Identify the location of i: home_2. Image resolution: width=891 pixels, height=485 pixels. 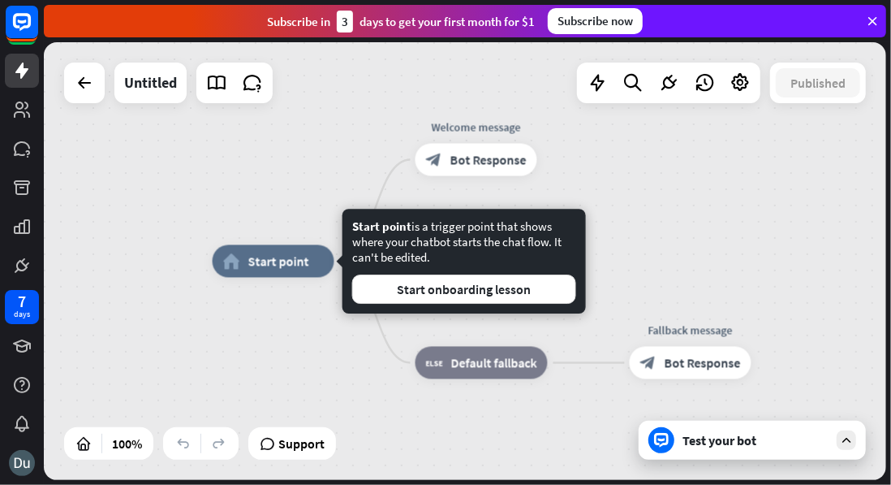
(231, 261).